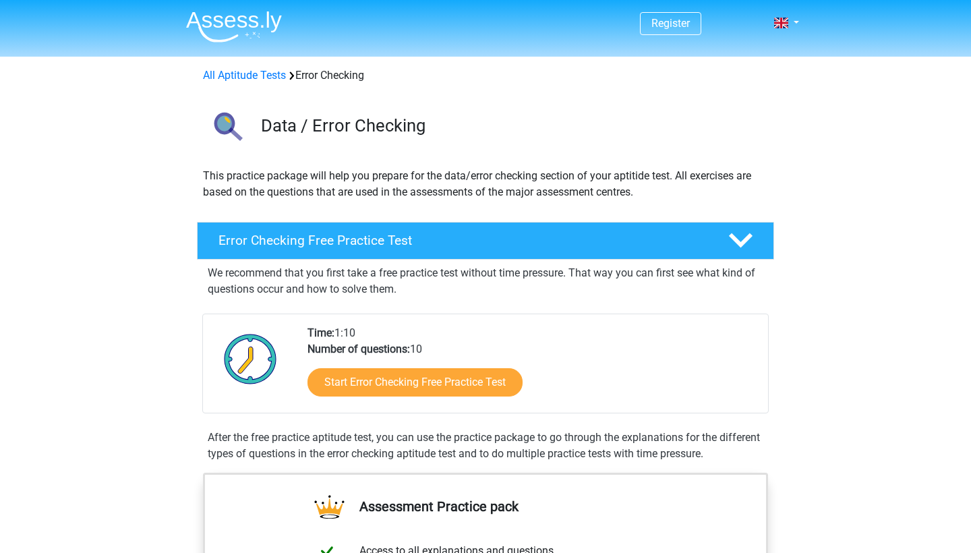  Describe the element at coordinates (250, 359) in the screenshot. I see `img: Clock` at that location.